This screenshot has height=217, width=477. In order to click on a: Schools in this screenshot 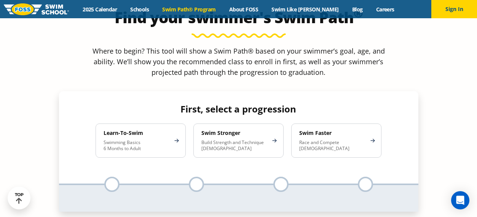, I will do `click(140, 9)`.